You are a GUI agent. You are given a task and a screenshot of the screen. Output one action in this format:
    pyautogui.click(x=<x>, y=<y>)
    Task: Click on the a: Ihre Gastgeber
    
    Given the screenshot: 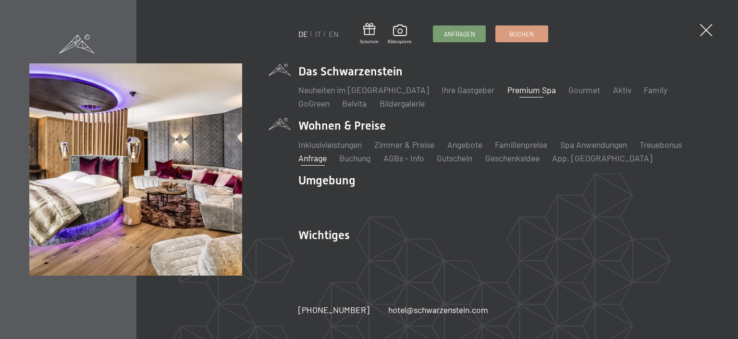 What is the action you would take?
    pyautogui.click(x=468, y=90)
    